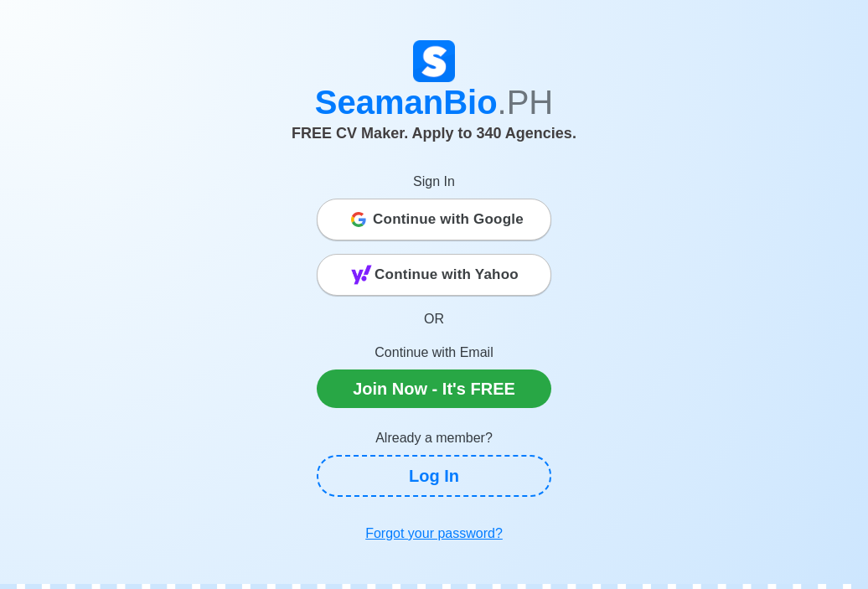 The height and width of the screenshot is (589, 868). Describe the element at coordinates (434, 353) in the screenshot. I see `p: Continue with Email` at that location.